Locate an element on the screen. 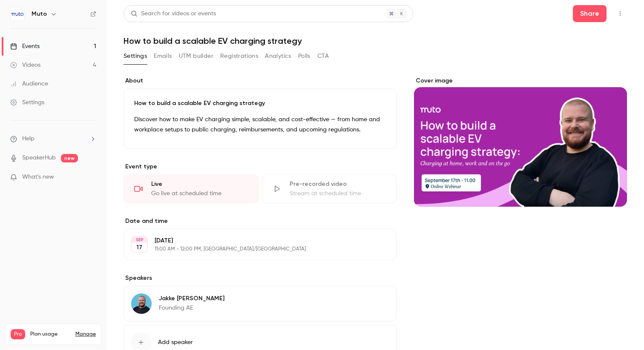  h1: How to build a scalable EV charging strategy is located at coordinates (375, 41).